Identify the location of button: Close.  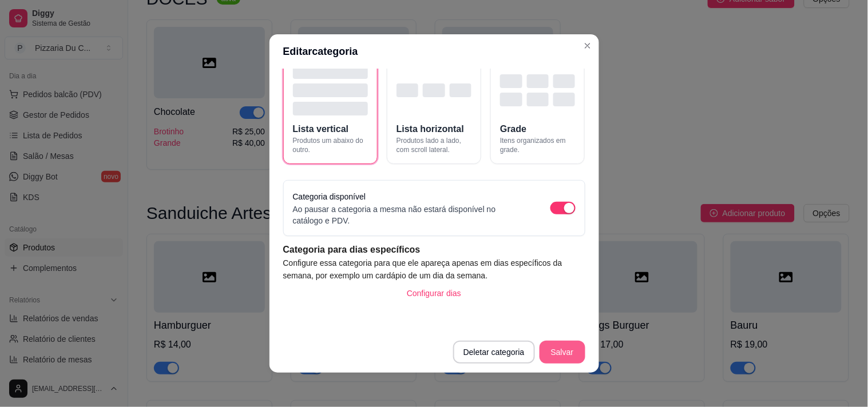
(588, 45).